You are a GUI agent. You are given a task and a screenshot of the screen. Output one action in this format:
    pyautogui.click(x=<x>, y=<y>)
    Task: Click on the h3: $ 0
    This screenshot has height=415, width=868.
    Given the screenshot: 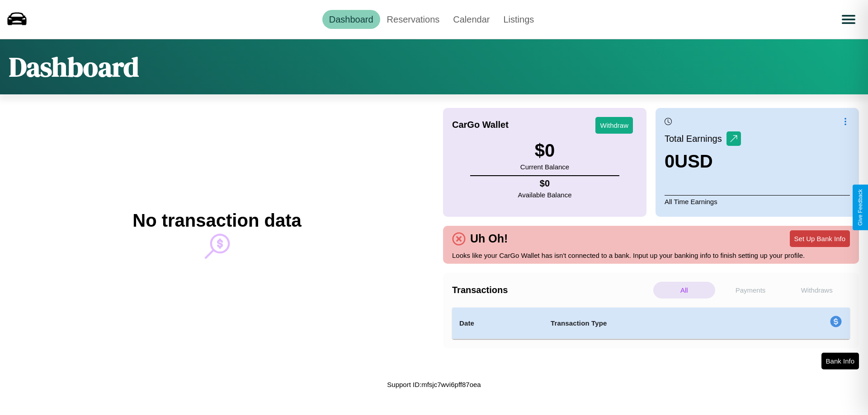 What is the action you would take?
    pyautogui.click(x=545, y=150)
    